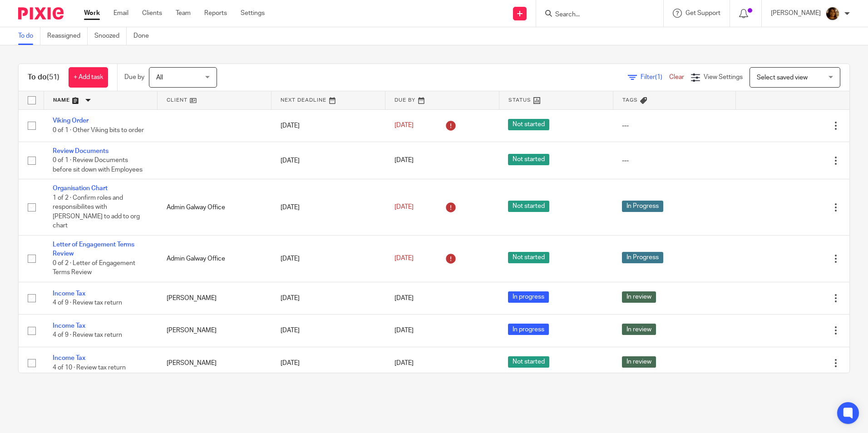 The image size is (868, 433). What do you see at coordinates (111, 36) in the screenshot?
I see `a: Snoozed` at bounding box center [111, 36].